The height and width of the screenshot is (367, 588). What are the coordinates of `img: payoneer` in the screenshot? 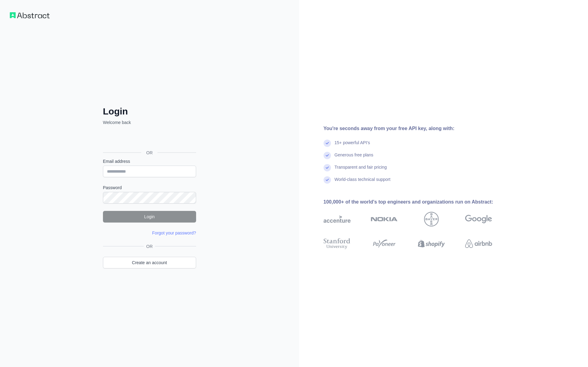 It's located at (384, 244).